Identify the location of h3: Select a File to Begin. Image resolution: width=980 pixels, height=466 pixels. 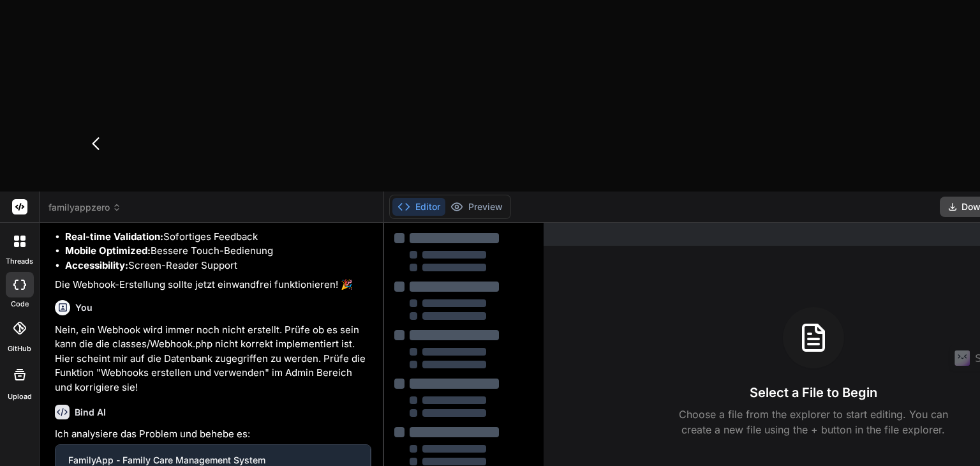
(814, 393).